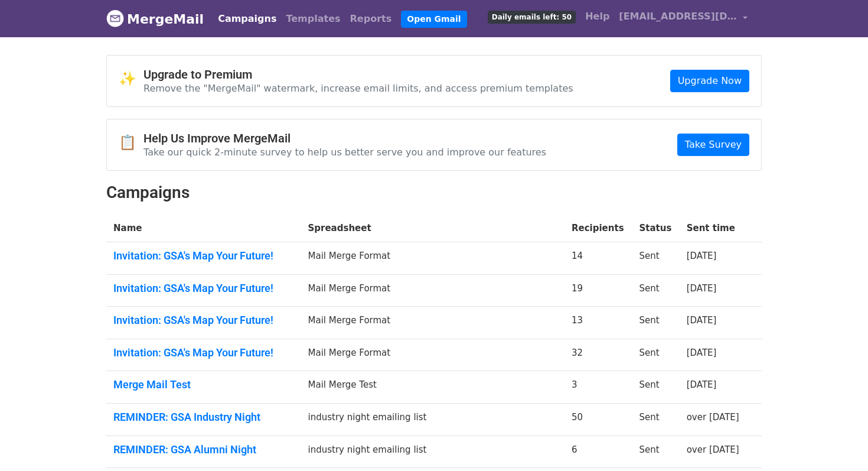  I want to click on a: Upgrade Now, so click(709, 81).